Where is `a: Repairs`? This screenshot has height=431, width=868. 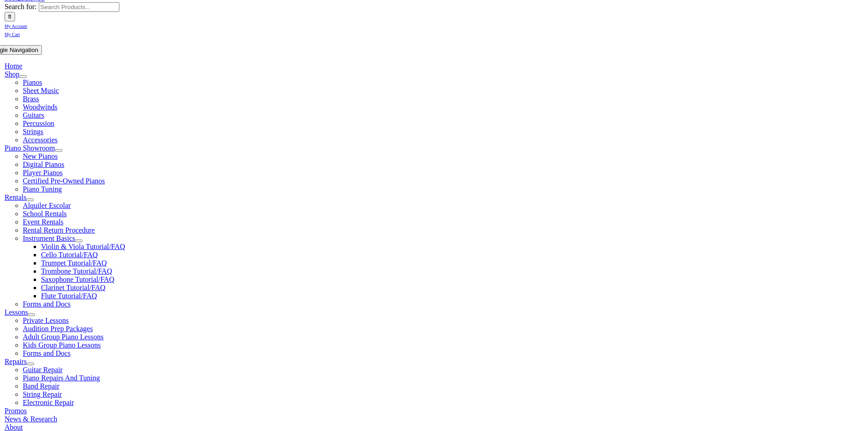
a: Repairs is located at coordinates (16, 361).